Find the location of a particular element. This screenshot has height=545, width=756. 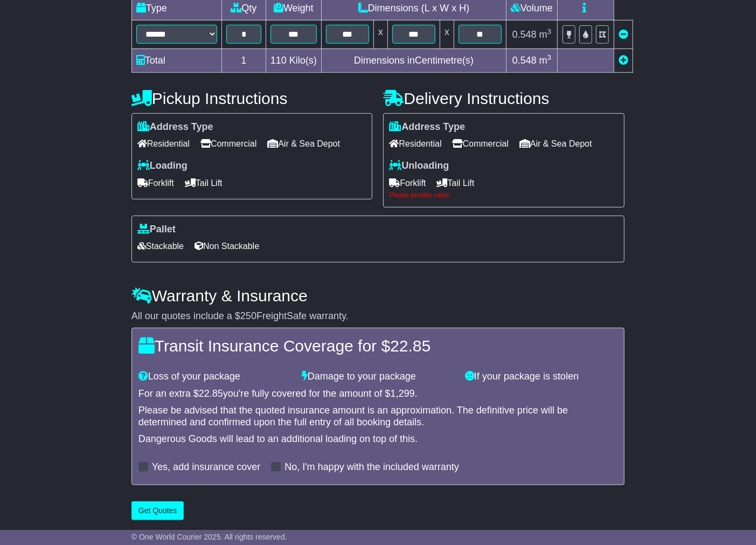

span: © One World Courier 2025. All rights reserved. is located at coordinates (209, 537).